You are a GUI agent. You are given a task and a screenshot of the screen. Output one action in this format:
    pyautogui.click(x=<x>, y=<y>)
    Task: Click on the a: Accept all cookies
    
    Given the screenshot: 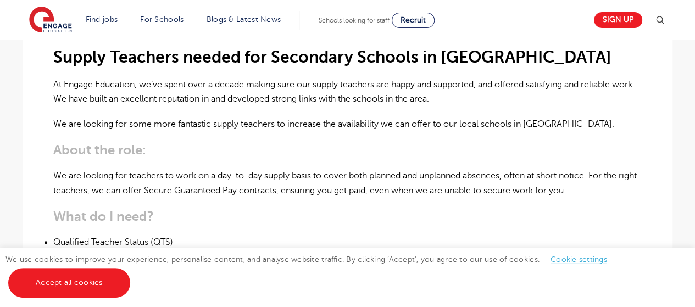 What is the action you would take?
    pyautogui.click(x=69, y=283)
    